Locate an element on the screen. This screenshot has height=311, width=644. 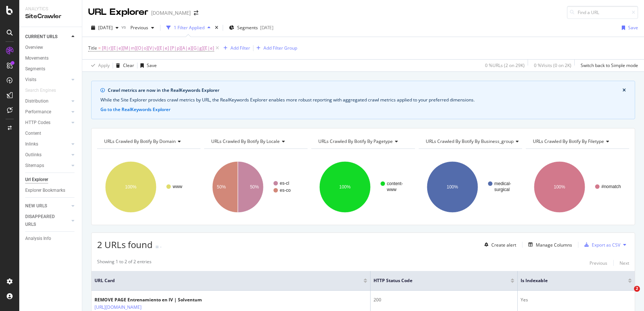
a: Explorer Bookmarks is located at coordinates (51, 190).